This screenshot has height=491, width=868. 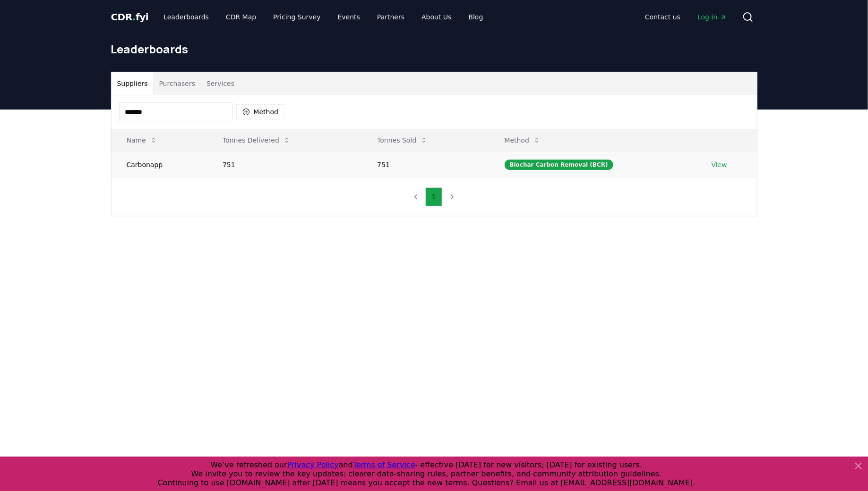 I want to click on a: Leaderboards, so click(x=186, y=17).